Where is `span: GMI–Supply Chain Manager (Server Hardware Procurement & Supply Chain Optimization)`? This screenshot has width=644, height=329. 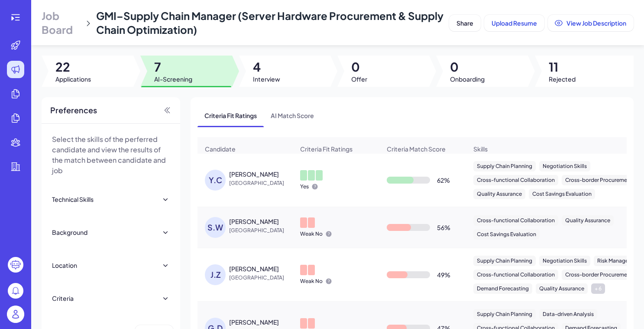 span: GMI–Supply Chain Manager (Server Hardware Procurement & Supply Chain Optimization) is located at coordinates (270, 23).